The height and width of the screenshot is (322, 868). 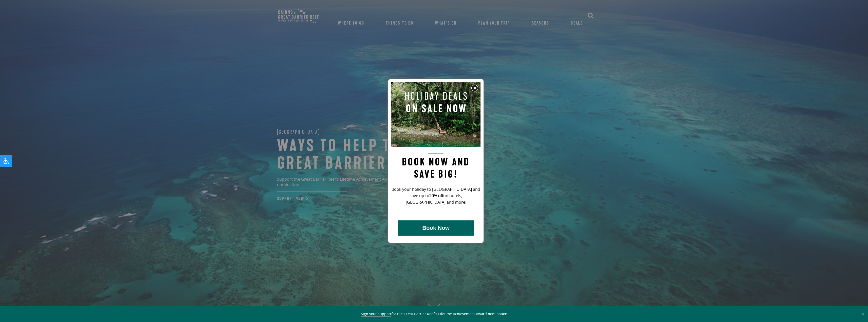 What do you see at coordinates (6, 161) in the screenshot?
I see `svg: Open Accessibility Panel` at bounding box center [6, 161].